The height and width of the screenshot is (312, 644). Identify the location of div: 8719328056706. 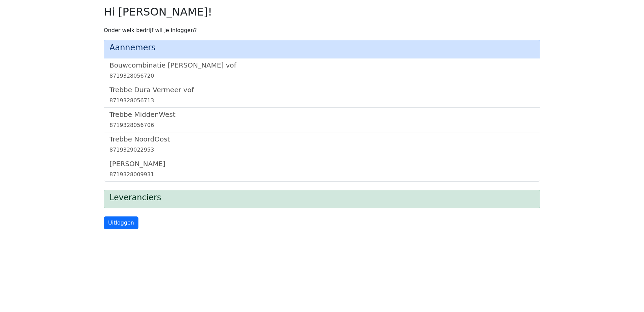
(322, 125).